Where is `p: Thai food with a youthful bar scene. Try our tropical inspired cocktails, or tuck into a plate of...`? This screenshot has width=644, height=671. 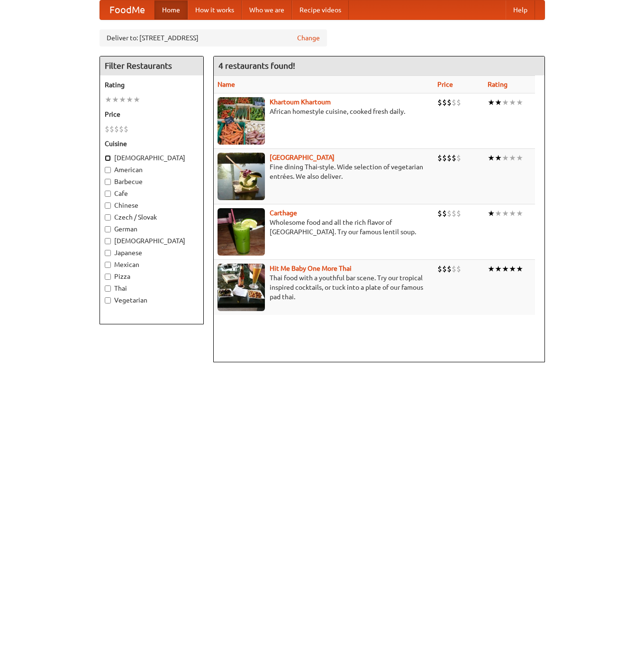 p: Thai food with a youthful bar scene. Try our tropical inspired cocktails, or tuck into a plate of... is located at coordinates (323, 287).